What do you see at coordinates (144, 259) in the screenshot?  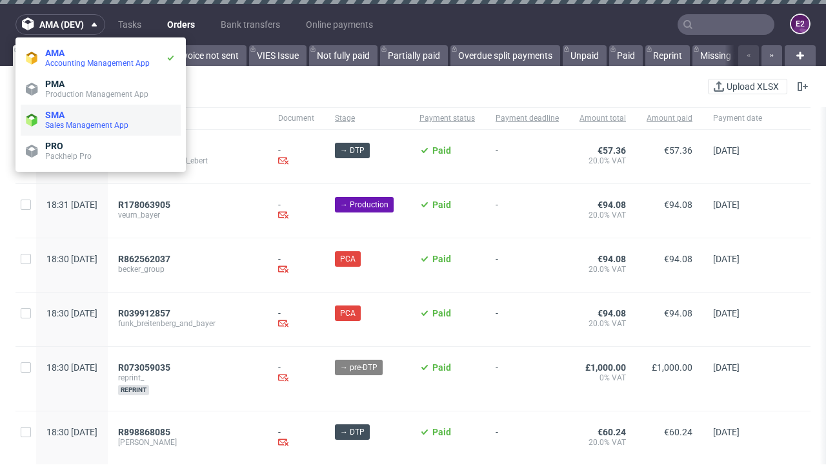 I see `span: R862562037` at bounding box center [144, 259].